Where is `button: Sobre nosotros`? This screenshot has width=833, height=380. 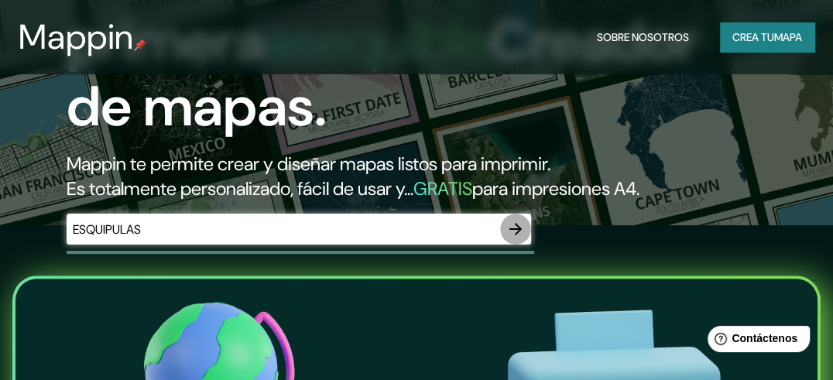
button: Sobre nosotros is located at coordinates (642, 37).